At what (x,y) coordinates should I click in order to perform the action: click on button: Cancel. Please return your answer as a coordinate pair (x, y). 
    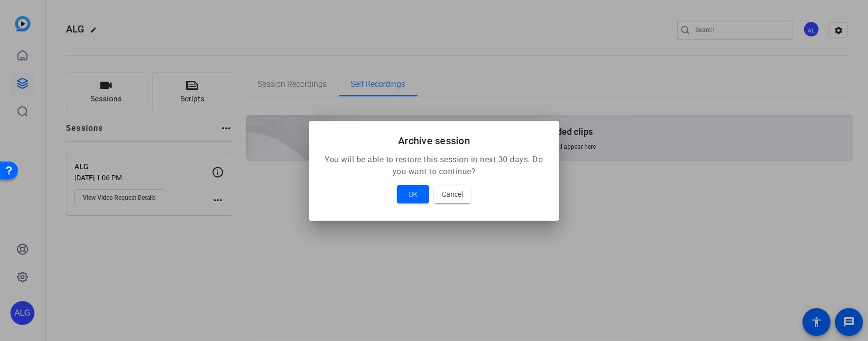
    Looking at the image, I should click on (452, 194).